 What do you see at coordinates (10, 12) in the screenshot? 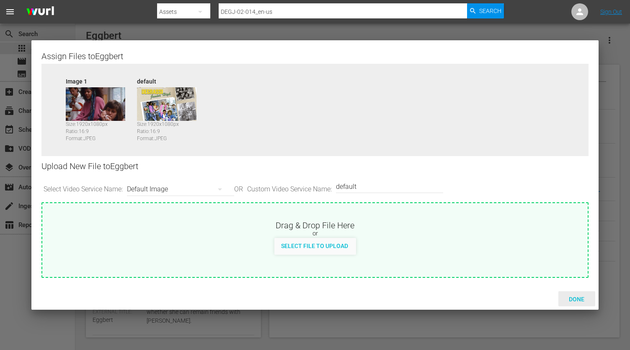
I see `span: menu` at bounding box center [10, 12].